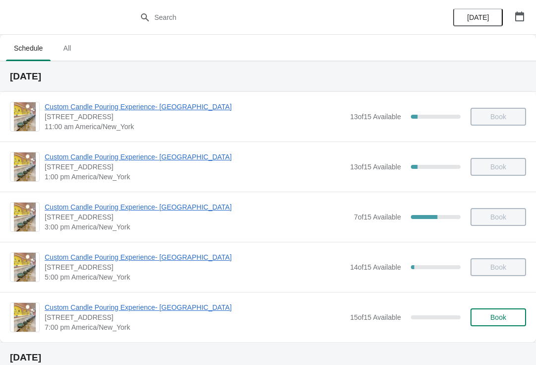 This screenshot has width=536, height=365. Describe the element at coordinates (28, 48) in the screenshot. I see `span: Schedule` at that location.